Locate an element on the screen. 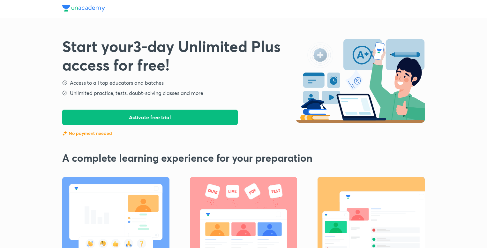 This screenshot has width=487, height=248. h5: Unlimited practice, tests, doubt-solving classes and more is located at coordinates (137, 93).